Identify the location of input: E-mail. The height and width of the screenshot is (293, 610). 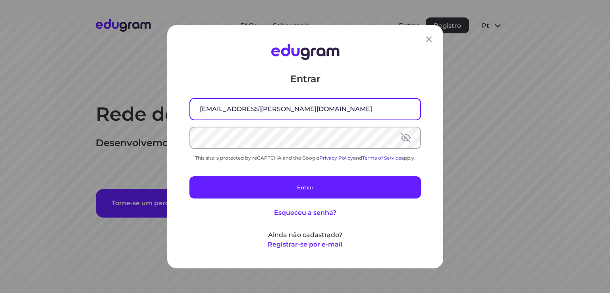
(305, 109).